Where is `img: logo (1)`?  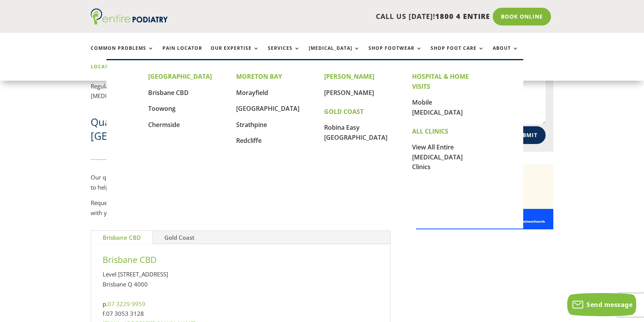 img: logo (1) is located at coordinates (130, 17).